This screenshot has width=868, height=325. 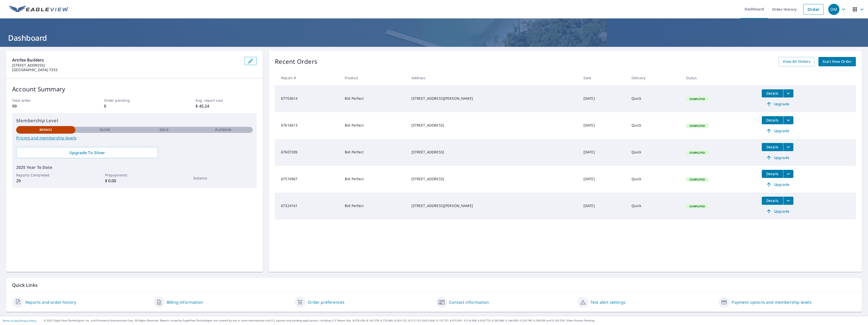 I want to click on button: filesDropdownBtn-67574967, so click(x=788, y=174).